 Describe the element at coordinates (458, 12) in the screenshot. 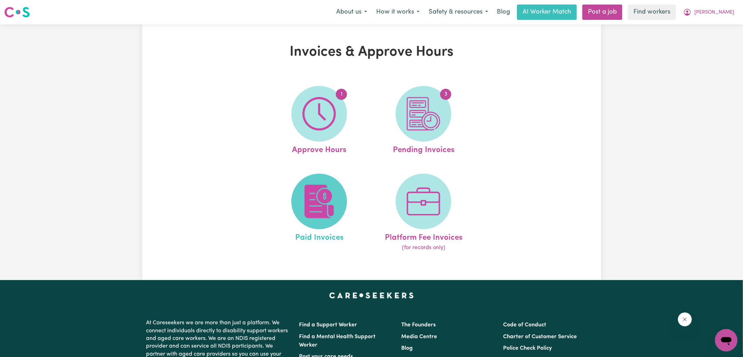

I see `button: Safety & resources` at that location.